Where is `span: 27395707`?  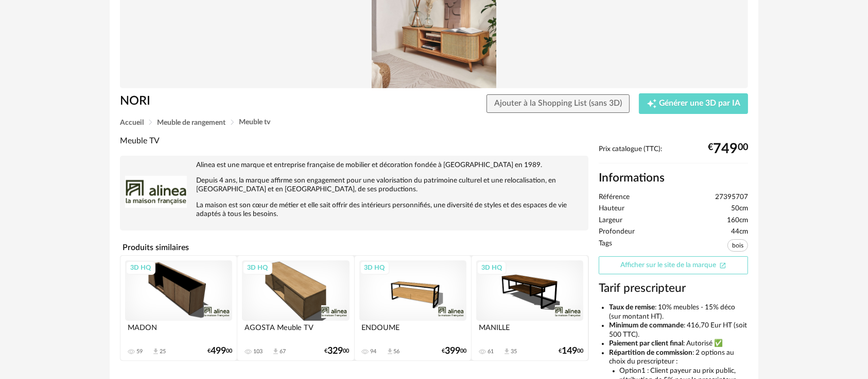
span: 27395707 is located at coordinates (732, 198).